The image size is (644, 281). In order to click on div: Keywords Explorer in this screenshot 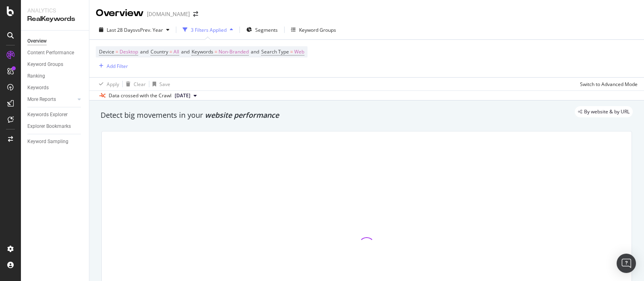, I will do `click(47, 114)`.